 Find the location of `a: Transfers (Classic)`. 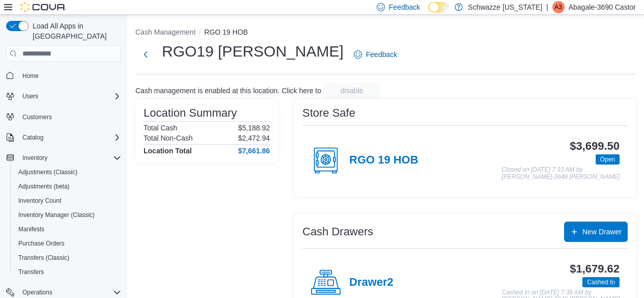

a: Transfers (Classic) is located at coordinates (43, 258).